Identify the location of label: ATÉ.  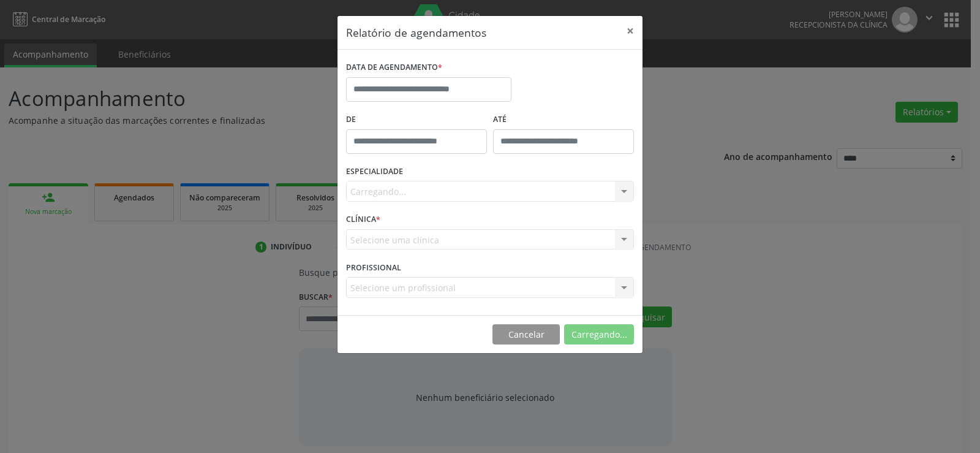
(564, 119).